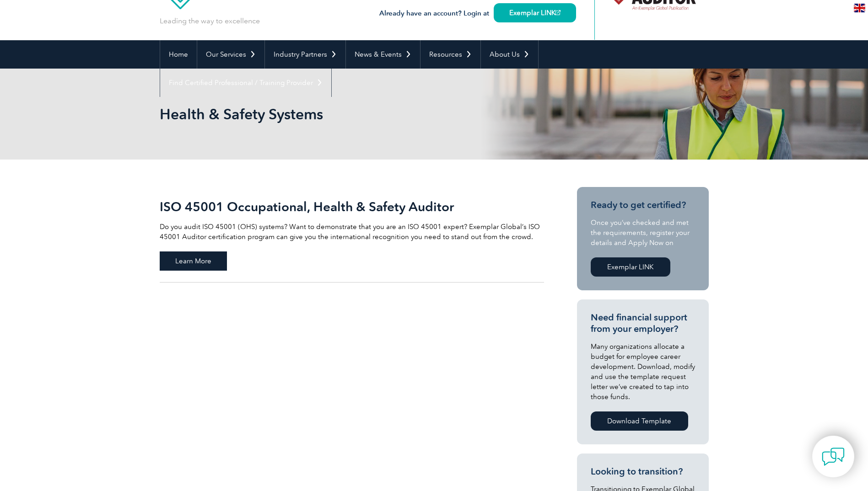  What do you see at coordinates (245, 83) in the screenshot?
I see `a: Find Certified Professional / Training Provider` at bounding box center [245, 83].